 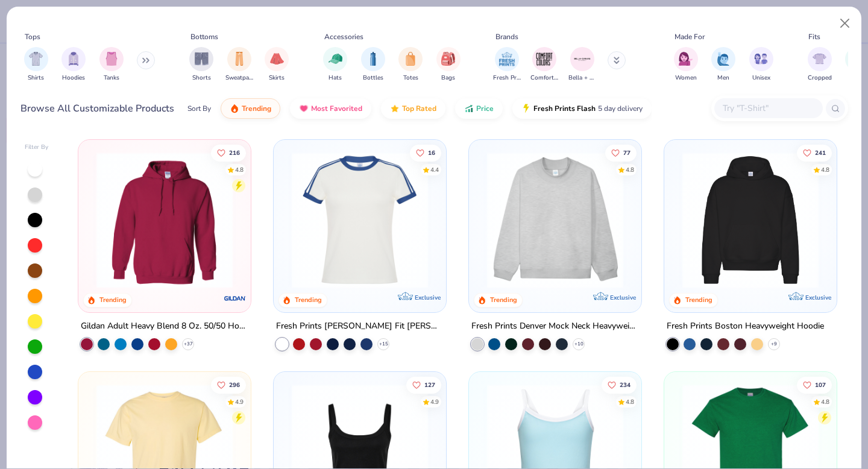 I want to click on span: + 10, so click(x=578, y=344).